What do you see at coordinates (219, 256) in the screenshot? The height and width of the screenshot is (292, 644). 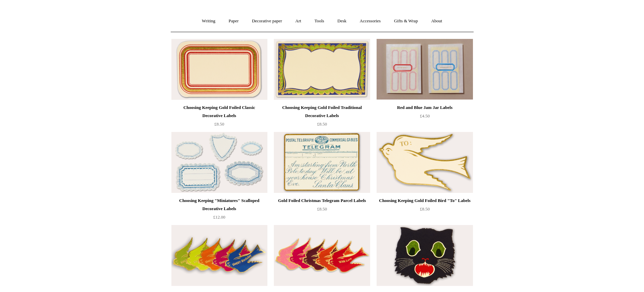 I see `a: Small Birds "Happy Birthday" - Decorative Stickers Small Birds "Happy Birthday" - Decorative Stic...` at bounding box center [219, 256].